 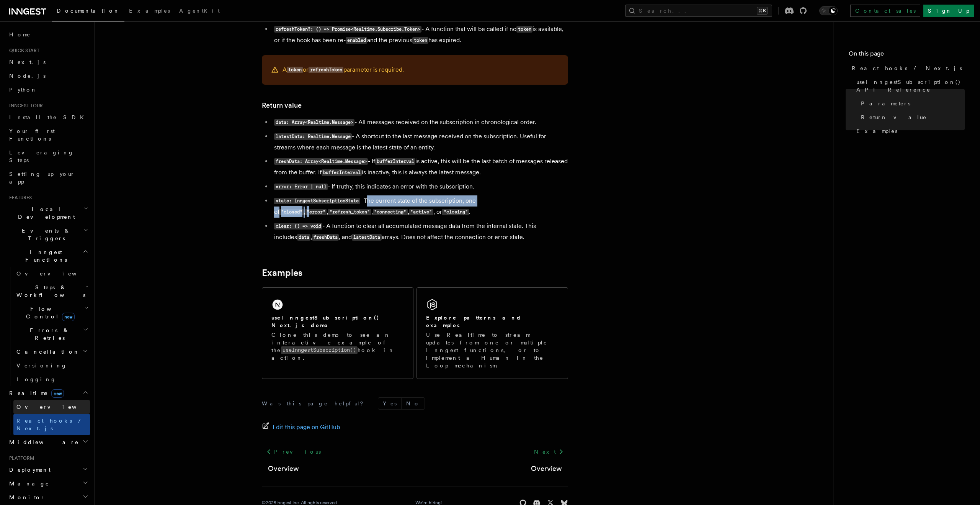 I want to click on span: Install the SDK, so click(x=49, y=117).